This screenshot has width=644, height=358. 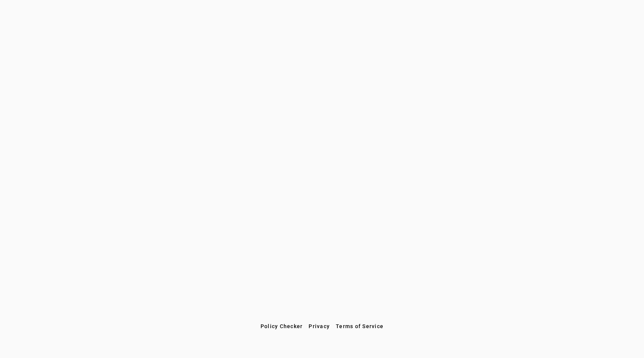 What do you see at coordinates (360, 326) in the screenshot?
I see `button: Terms of Service` at bounding box center [360, 326].